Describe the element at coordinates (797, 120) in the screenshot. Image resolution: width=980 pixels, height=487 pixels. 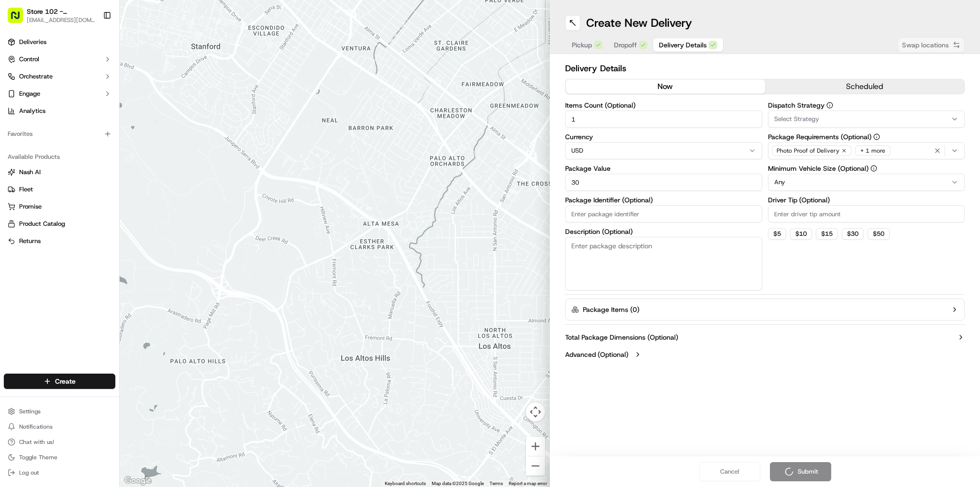
I see `span: Select Strategy` at that location.